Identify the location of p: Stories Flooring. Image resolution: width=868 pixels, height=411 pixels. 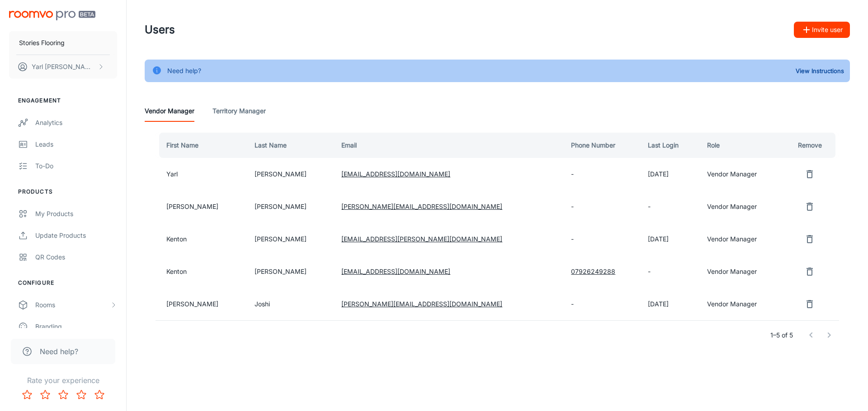
(42, 43).